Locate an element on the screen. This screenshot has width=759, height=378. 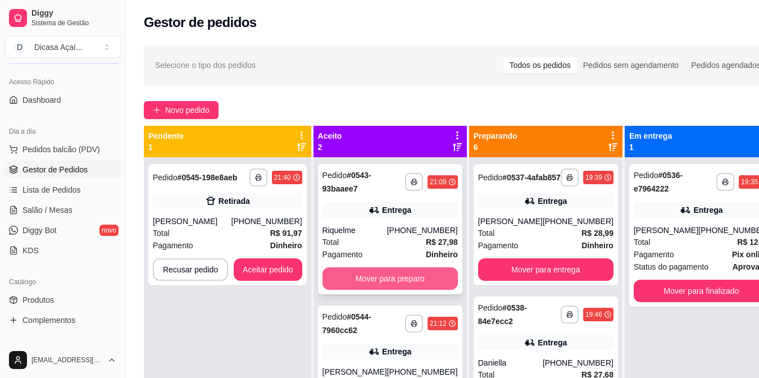
button: Mover para entrega is located at coordinates (545, 270).